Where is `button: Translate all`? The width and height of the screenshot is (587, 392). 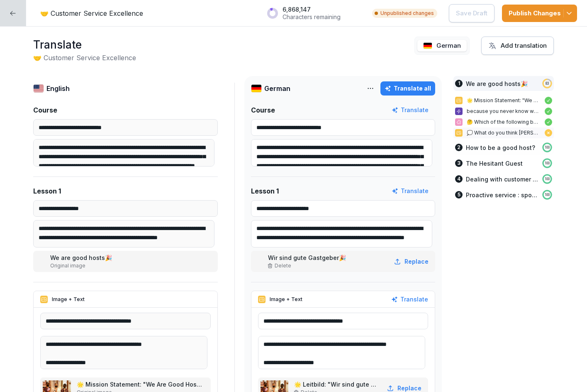 button: Translate all is located at coordinates (408, 88).